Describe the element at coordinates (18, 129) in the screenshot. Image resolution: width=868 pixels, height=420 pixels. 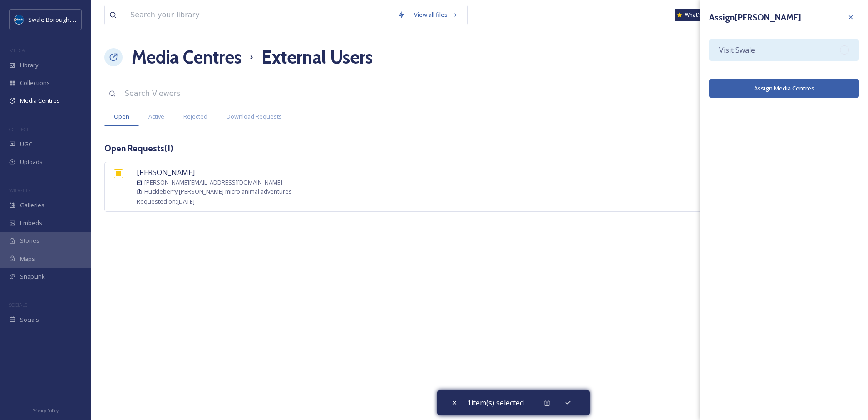
I see `span: COLLECT` at that location.